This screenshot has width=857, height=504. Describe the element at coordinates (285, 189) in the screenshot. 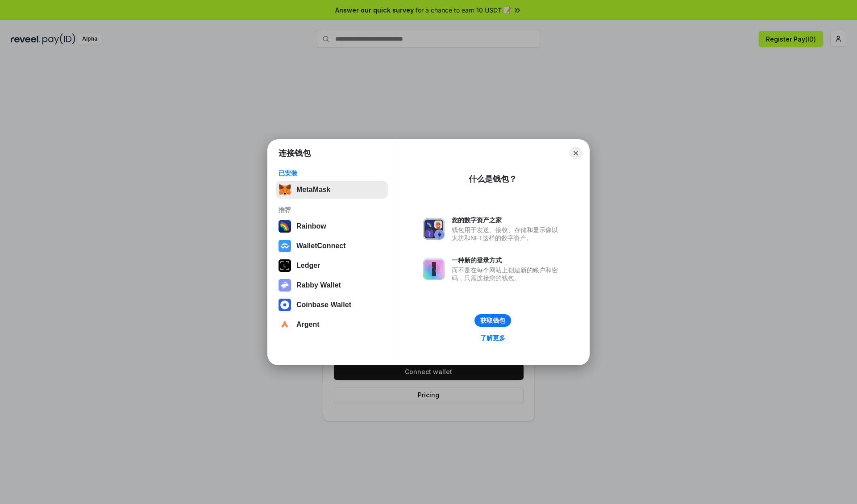

I see `img: svg+xml,%3Csvg%20fill%3D%22none%22%20height%3D%2233%22%20viewBox%3D%220%200%2035%2033%22%20width%...` at that location.